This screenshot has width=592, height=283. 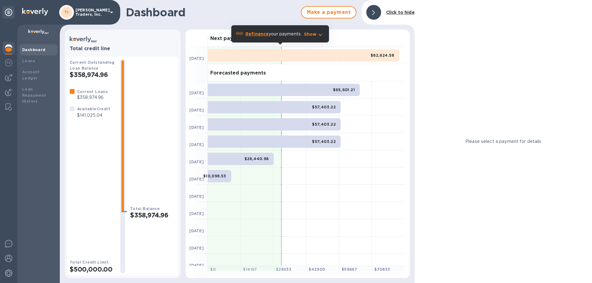 What do you see at coordinates (93, 270) in the screenshot?
I see `h2: $500,000.00` at bounding box center [93, 270].